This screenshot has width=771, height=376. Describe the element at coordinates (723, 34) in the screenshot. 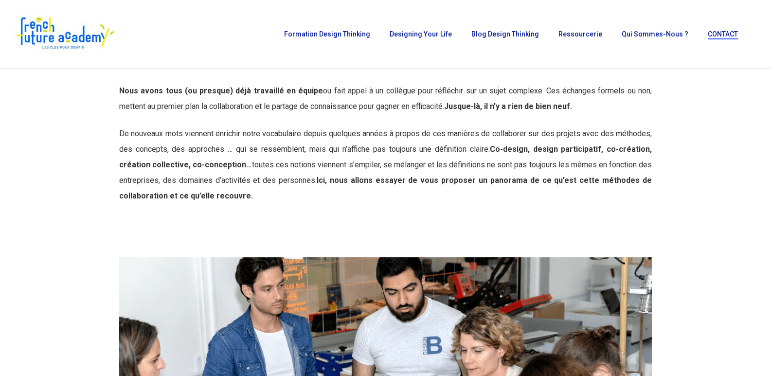

I see `span: CONTACT` at that location.